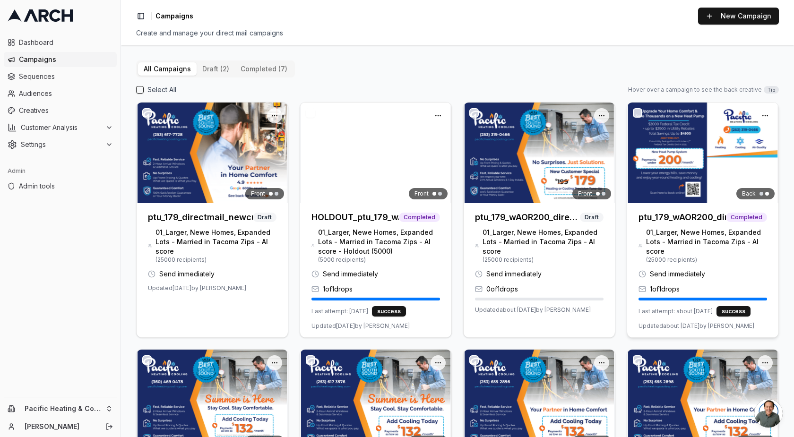  I want to click on img: Back creative for ptu_179_wAOR200_directmail_tacoma_sept2025, so click(703, 153).